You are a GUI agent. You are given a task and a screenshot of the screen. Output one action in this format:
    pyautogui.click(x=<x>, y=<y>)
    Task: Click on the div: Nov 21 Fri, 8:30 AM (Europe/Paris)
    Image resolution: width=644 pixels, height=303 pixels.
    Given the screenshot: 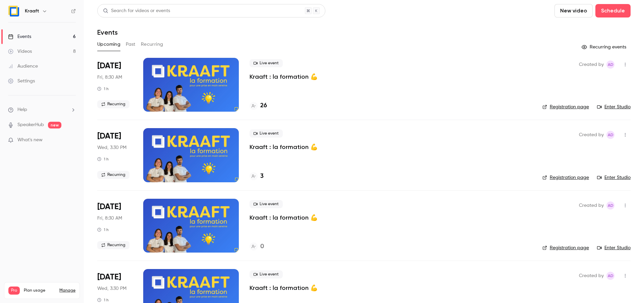 What is the action you would take?
    pyautogui.click(x=114, y=226)
    